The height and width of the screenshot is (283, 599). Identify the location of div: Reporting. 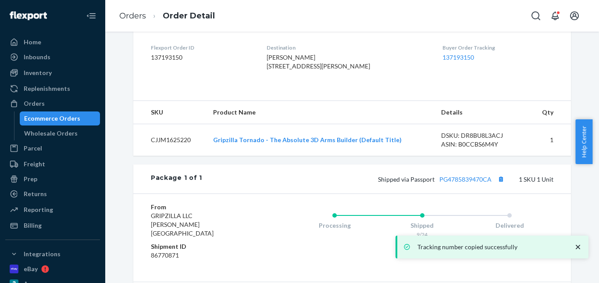
(38, 210).